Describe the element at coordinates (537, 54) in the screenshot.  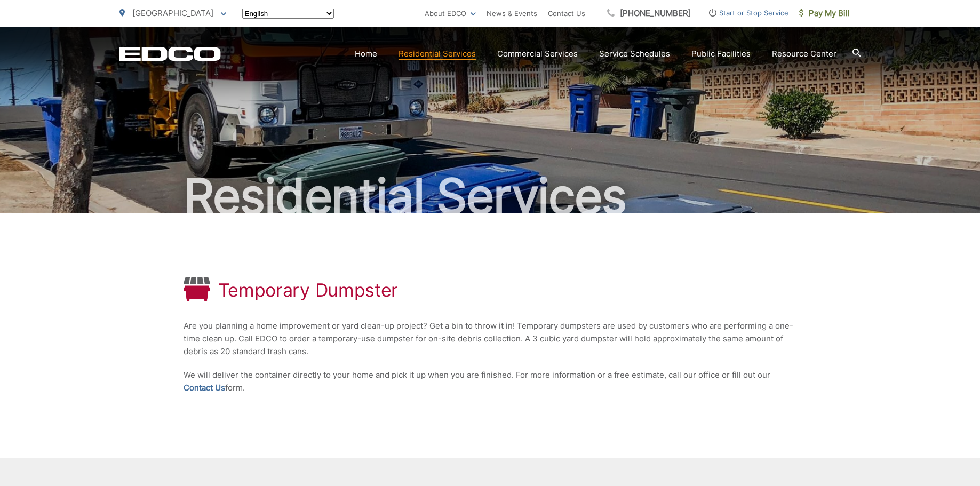
I see `a: Commercial Services` at that location.